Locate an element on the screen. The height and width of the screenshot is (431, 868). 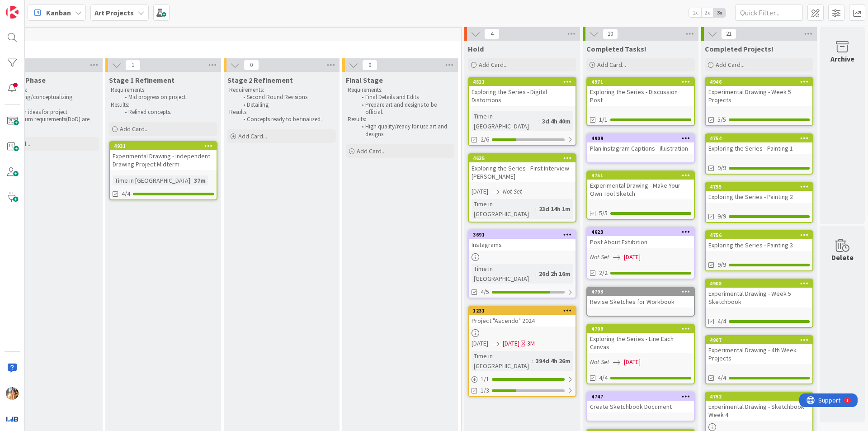
div: Create Sketchbook Document is located at coordinates (640, 406).